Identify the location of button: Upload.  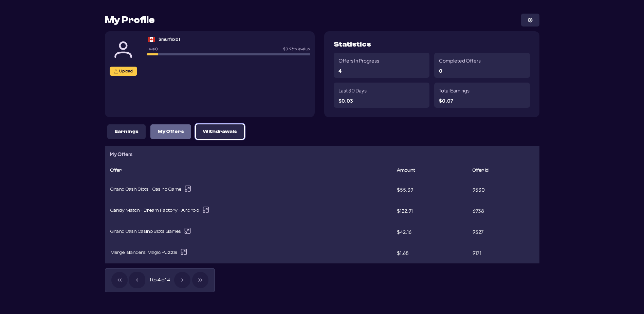
(123, 71).